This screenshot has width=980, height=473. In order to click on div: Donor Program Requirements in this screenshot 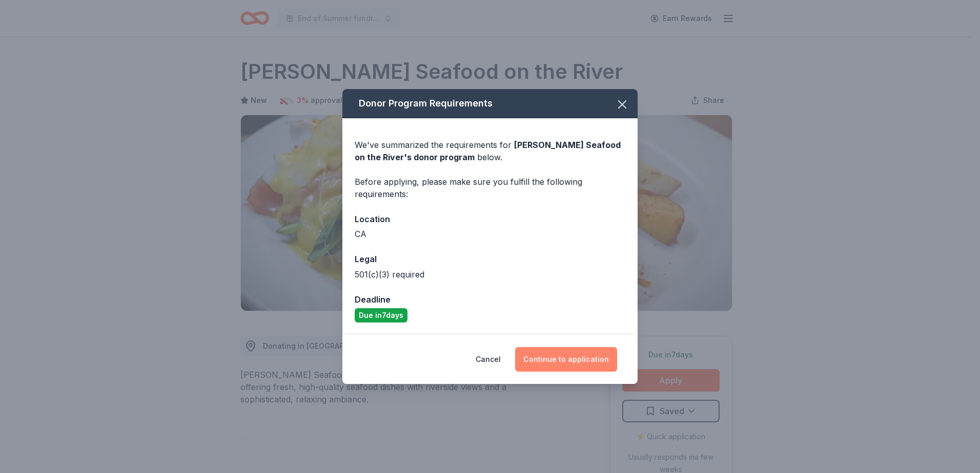, I will do `click(490, 103)`.